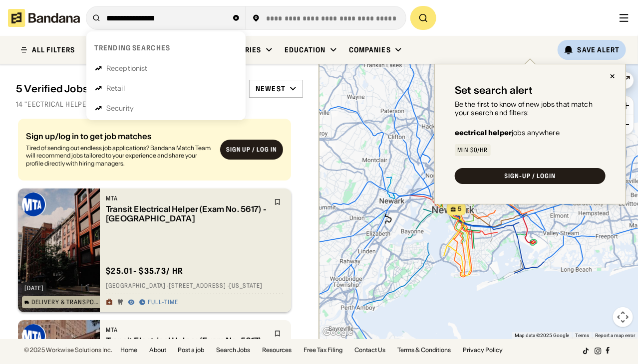 Image resolution: width=638 pixels, height=364 pixels. Describe the element at coordinates (192, 350) in the screenshot. I see `a: Post a job` at that location.